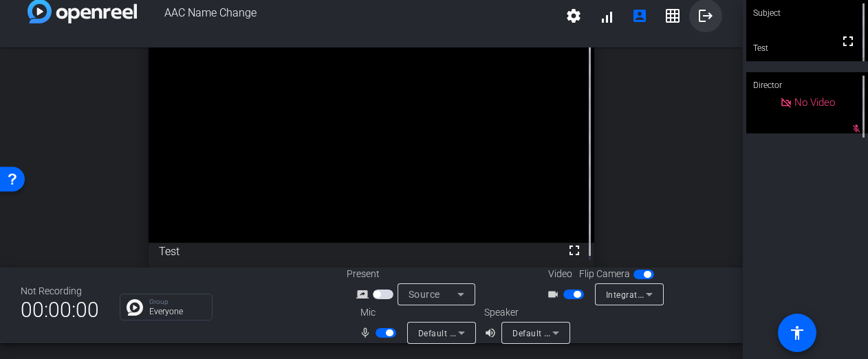 The height and width of the screenshot is (359, 868). I want to click on div: Director, so click(807, 85).